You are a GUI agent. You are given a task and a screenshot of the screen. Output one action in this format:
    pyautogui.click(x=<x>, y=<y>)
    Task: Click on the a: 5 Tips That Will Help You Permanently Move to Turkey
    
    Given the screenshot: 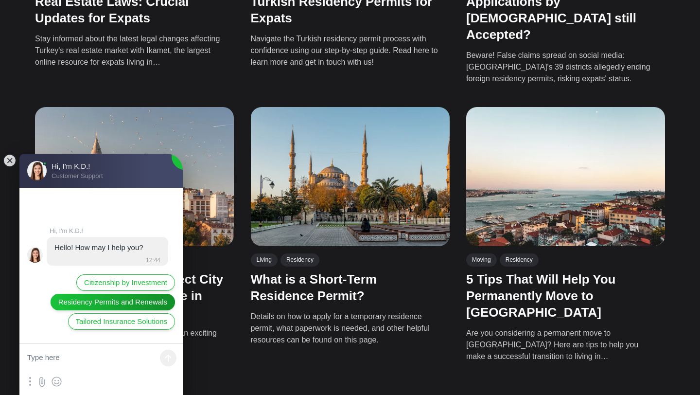 What is the action you would take?
    pyautogui.click(x=566, y=177)
    